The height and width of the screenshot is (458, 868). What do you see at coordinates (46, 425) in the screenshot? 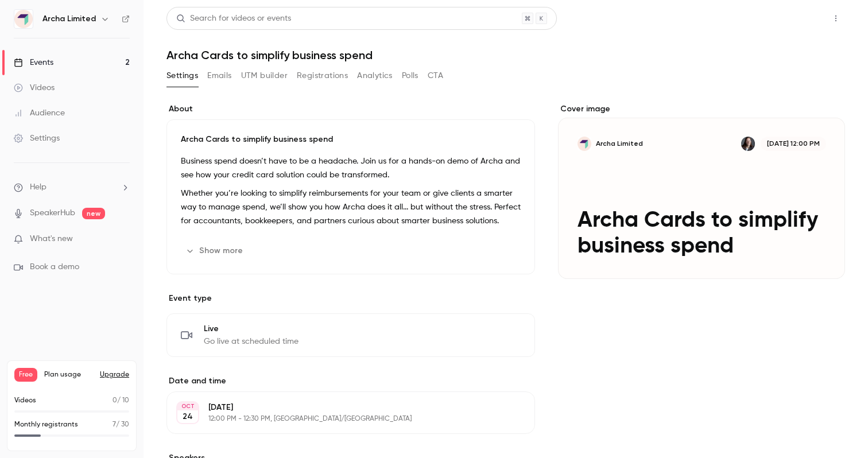
I see `p: Monthly registrants` at bounding box center [46, 425].